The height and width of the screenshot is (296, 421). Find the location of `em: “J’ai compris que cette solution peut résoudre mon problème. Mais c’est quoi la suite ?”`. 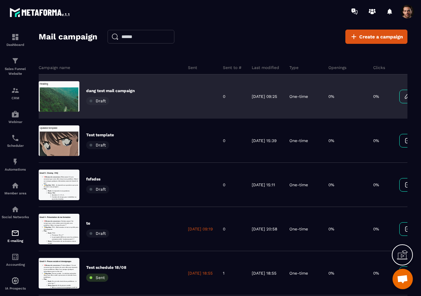

em: “J’ai compris que cette solution peut résoudre mon problème. Mais c’est quoi la suite ?” is located at coordinates (66, 31).